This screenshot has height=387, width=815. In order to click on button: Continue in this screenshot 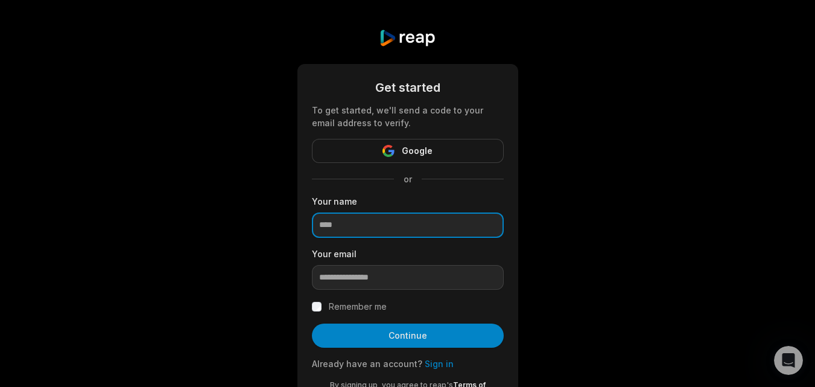, I will do `click(408, 335)`.